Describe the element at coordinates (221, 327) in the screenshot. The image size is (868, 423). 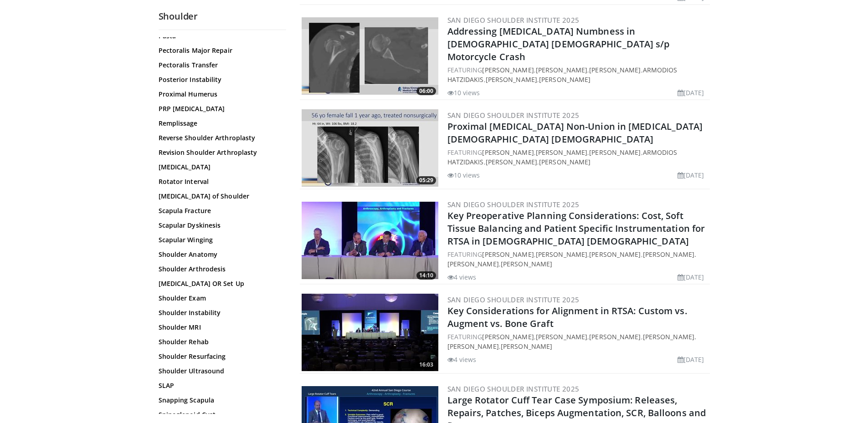
I see `a: Shoulder MRI` at that location.